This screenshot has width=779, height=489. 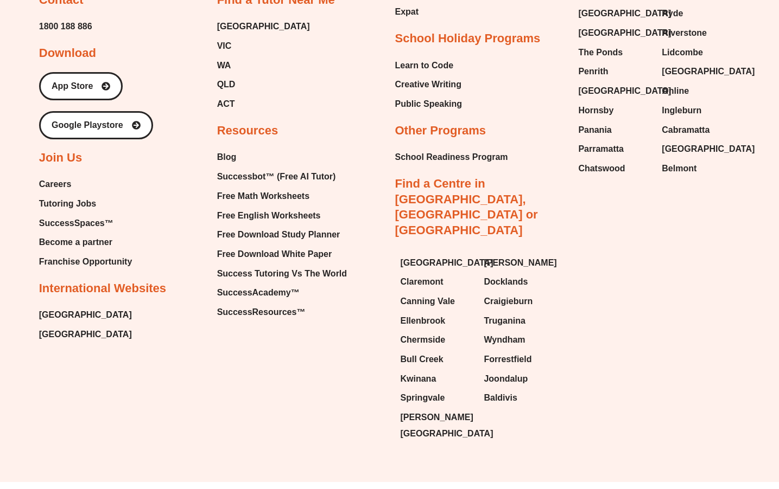 I want to click on a: Ellenbrook, so click(x=437, y=321).